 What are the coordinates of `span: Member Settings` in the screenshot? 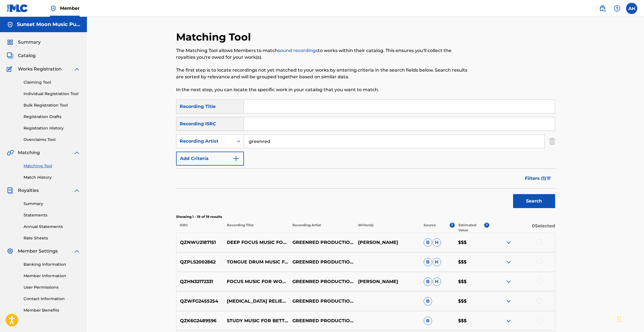 It's located at (38, 251).